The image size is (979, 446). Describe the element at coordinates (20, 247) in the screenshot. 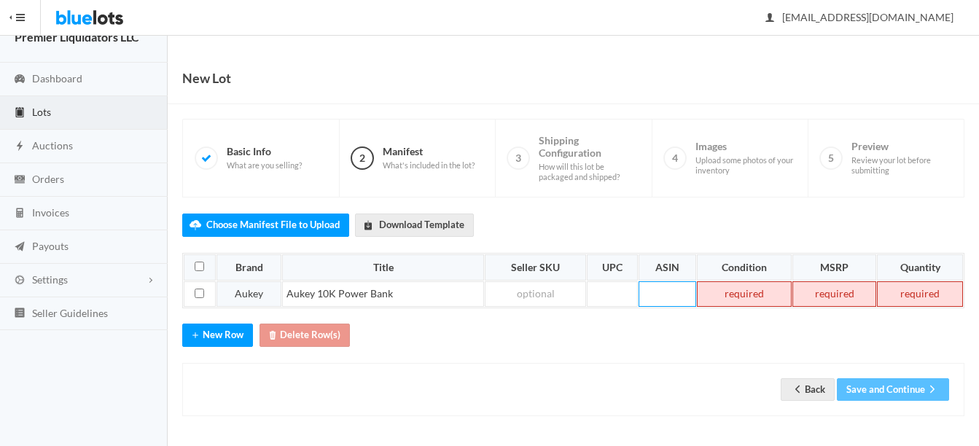

I see `ion-icon: paper plane` at that location.